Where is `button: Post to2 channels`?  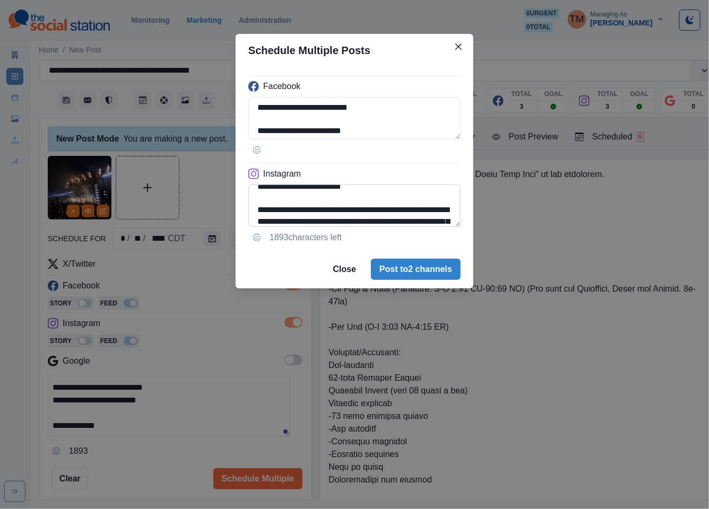 button: Post to2 channels is located at coordinates (415, 269).